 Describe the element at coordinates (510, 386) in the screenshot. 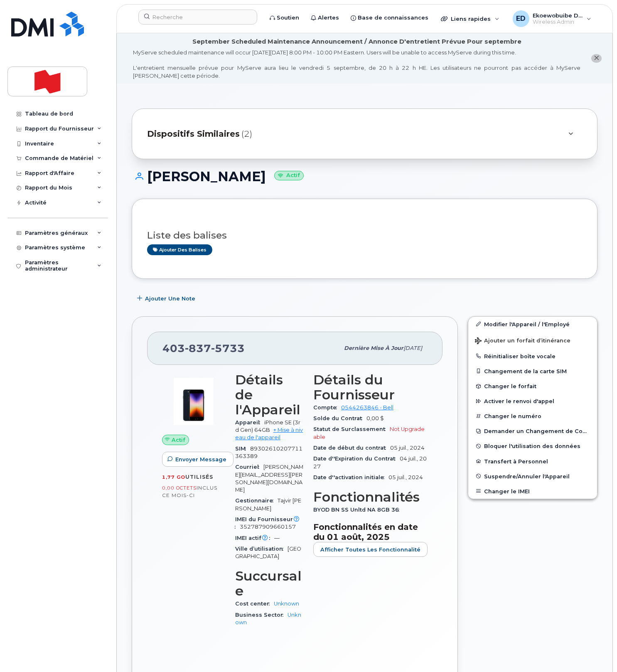

I see `span: Changer le forfait` at that location.